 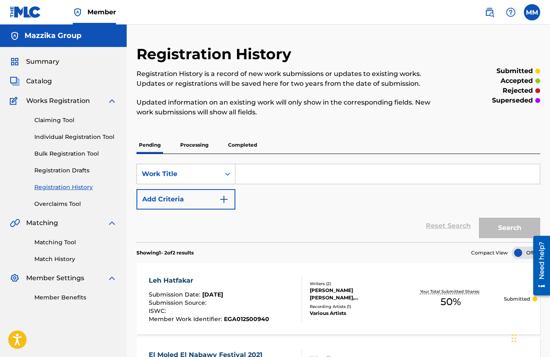 I want to click on img: Accounts, so click(x=15, y=36).